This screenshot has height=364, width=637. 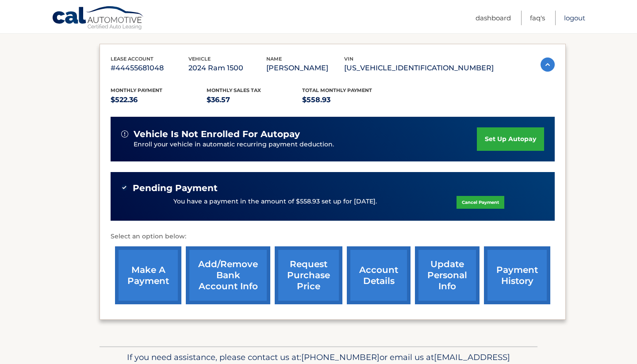 What do you see at coordinates (308, 275) in the screenshot?
I see `a: request purchase price` at bounding box center [308, 275].